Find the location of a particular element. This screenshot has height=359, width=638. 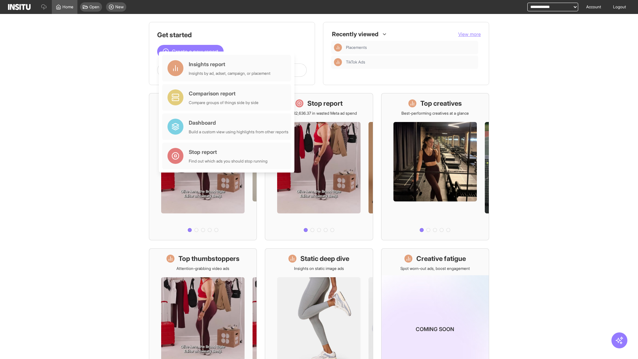

div: Insights report is located at coordinates (230, 64).